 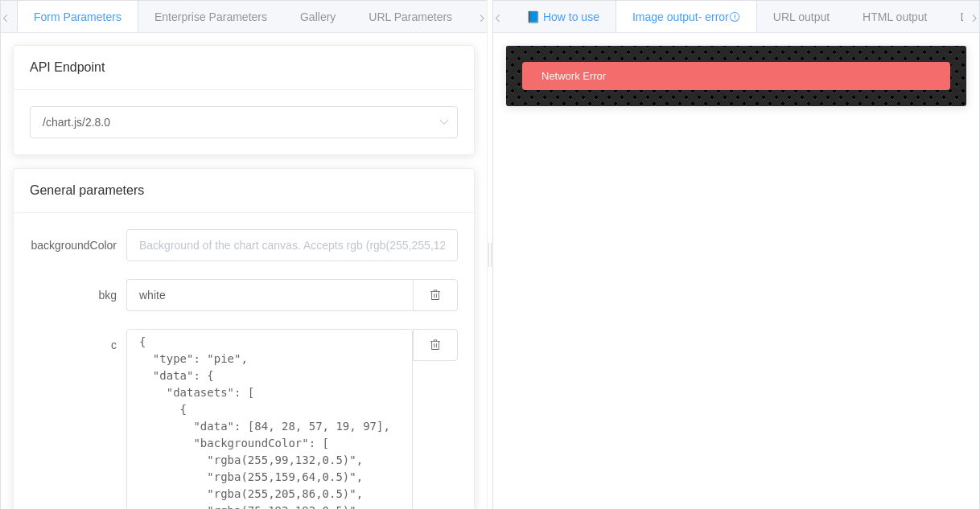 I want to click on span: General parameters, so click(x=87, y=190).